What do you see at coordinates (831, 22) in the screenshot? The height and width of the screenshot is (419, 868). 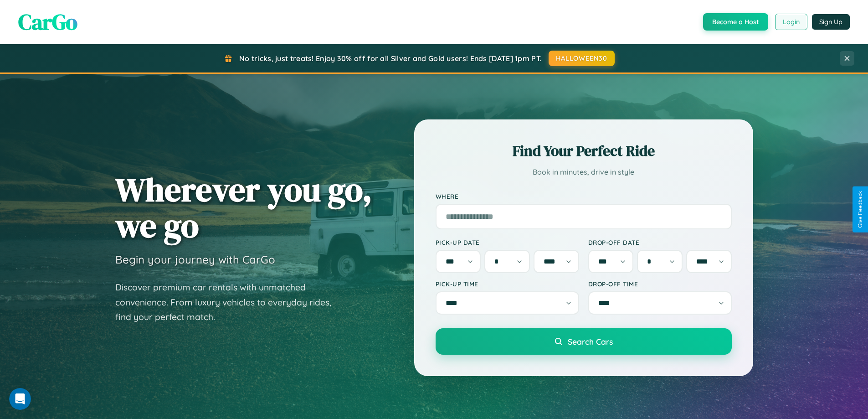 I see `button: Sign Up` at bounding box center [831, 22].